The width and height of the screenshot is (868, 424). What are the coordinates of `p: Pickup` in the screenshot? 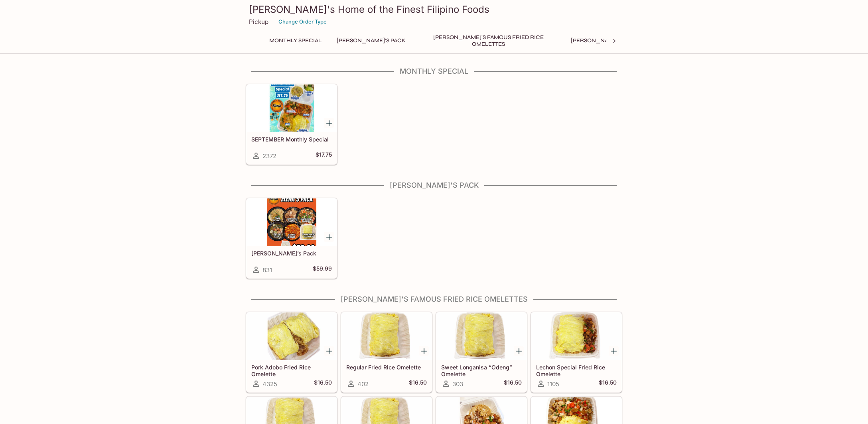 It's located at (259, 22).